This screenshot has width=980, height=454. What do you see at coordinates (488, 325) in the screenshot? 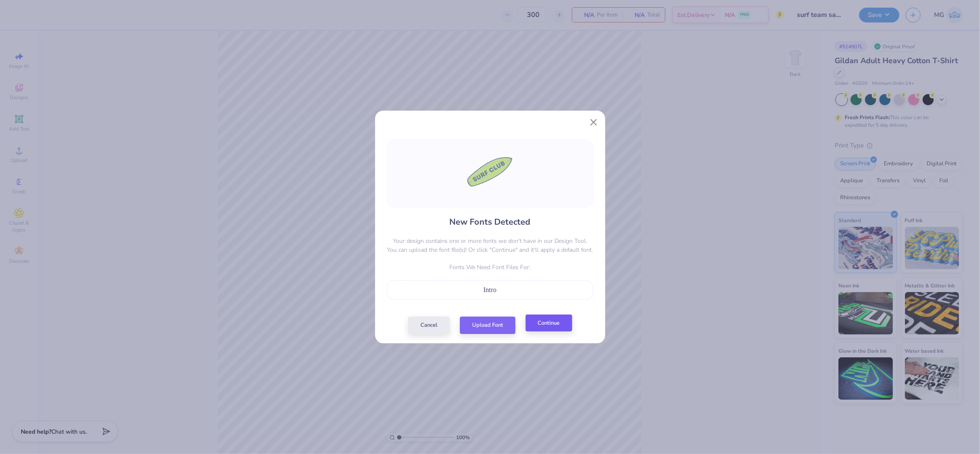
I see `button: Upload Font` at bounding box center [488, 325].